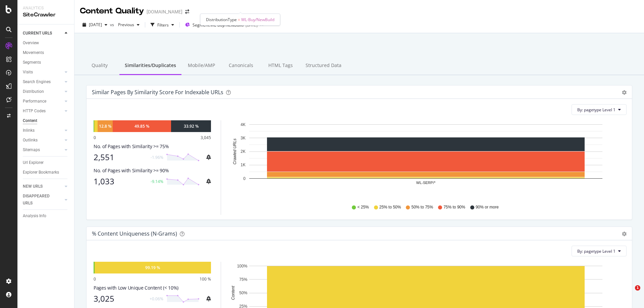 This screenshot has height=308, width=644. What do you see at coordinates (46, 43) in the screenshot?
I see `a: Overview` at bounding box center [46, 43].